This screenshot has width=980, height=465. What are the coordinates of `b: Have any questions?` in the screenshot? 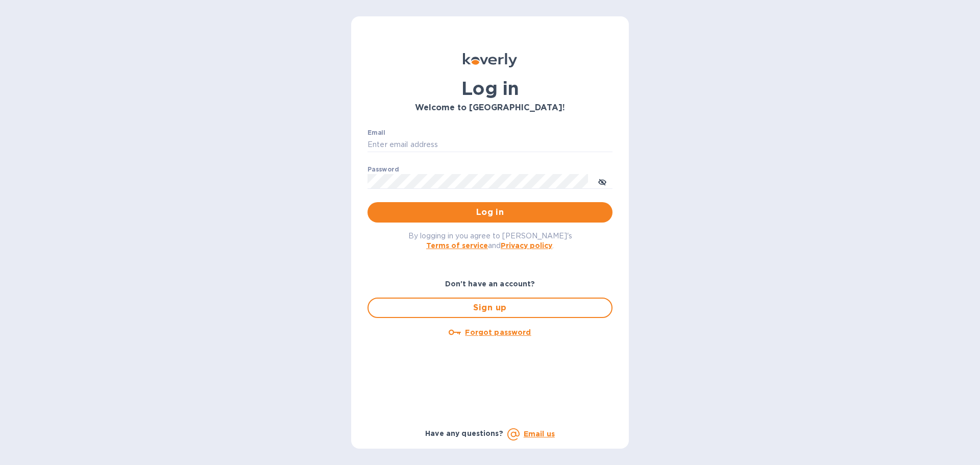 It's located at (464, 433).